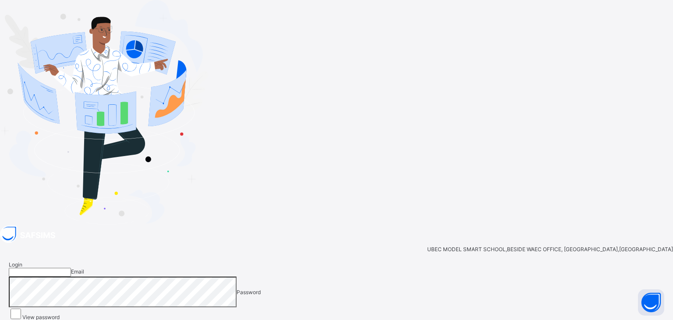 This screenshot has width=673, height=320. I want to click on span: Password, so click(248, 292).